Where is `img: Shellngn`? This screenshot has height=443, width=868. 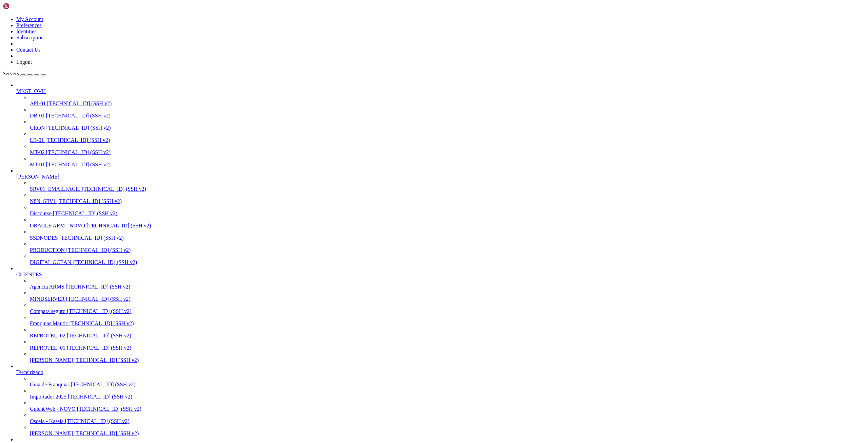 img: Shellngn is located at coordinates (22, 6).